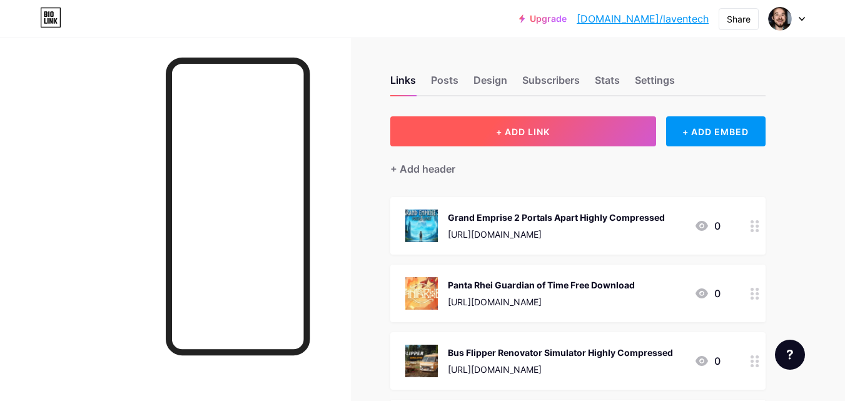  Describe the element at coordinates (607, 84) in the screenshot. I see `div: Stats` at that location.